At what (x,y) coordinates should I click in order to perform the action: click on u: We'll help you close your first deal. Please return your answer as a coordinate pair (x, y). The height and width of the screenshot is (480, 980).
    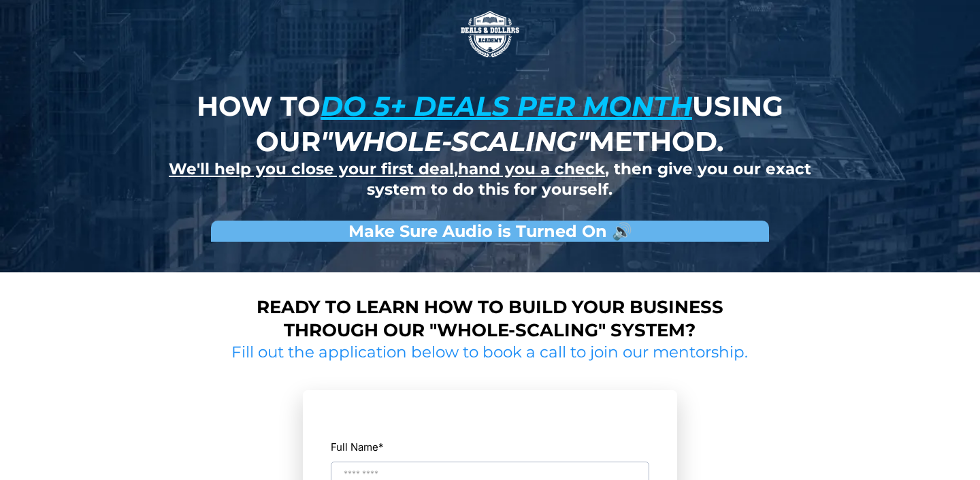
    Looking at the image, I should click on (311, 169).